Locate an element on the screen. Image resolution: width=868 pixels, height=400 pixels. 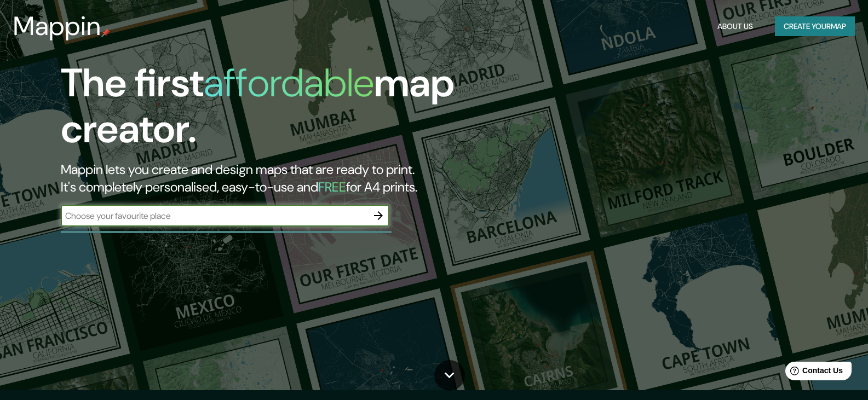
h5: FREE is located at coordinates (332, 187).